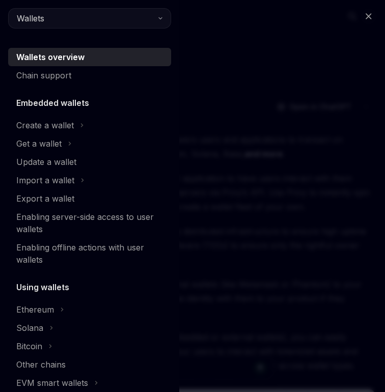 Image resolution: width=385 pixels, height=392 pixels. I want to click on div: Get a wallet, so click(39, 144).